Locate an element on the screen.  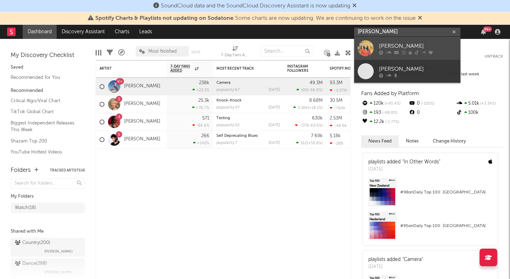
div: Artist is located at coordinates (126, 69).